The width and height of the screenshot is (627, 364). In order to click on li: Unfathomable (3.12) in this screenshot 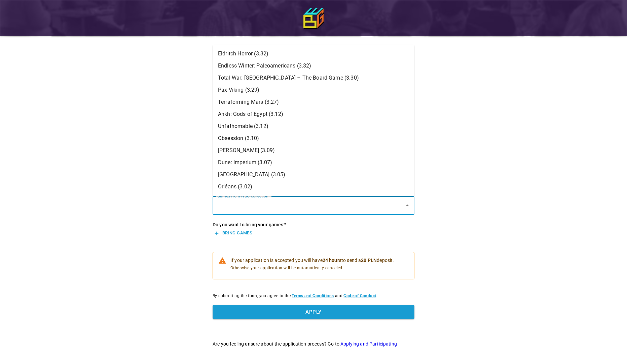, I will do `click(313, 127)`.